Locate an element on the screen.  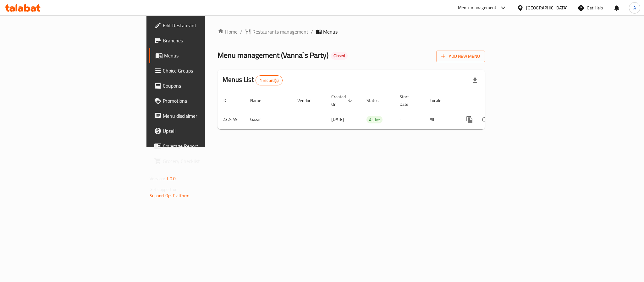
td: All is located at coordinates (441, 119).